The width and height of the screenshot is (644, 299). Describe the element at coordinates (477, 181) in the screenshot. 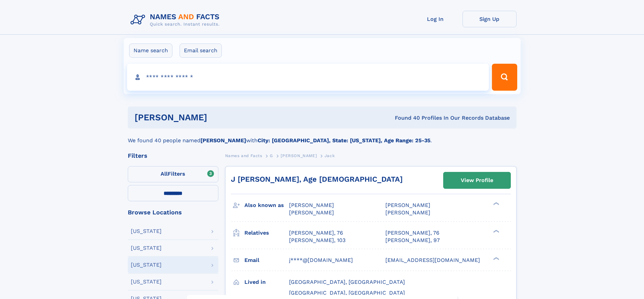

I see `a: View Profile` at that location.